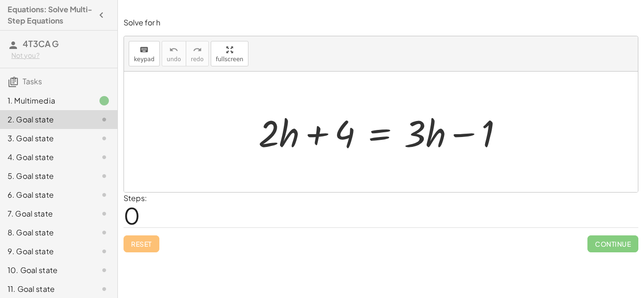 This screenshot has width=644, height=298. I want to click on div: 2. Goal state, so click(46, 119).